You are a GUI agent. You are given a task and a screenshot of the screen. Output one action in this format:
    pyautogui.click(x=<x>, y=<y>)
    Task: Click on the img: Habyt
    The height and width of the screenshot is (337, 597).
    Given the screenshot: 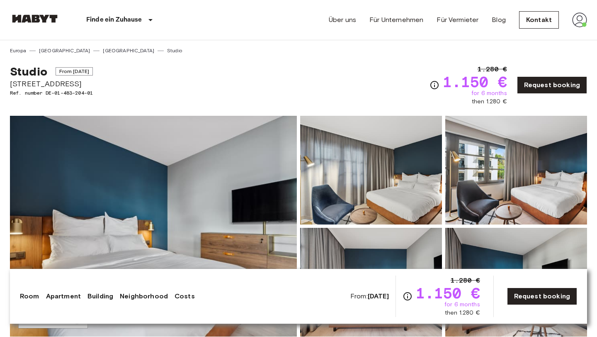 What is the action you would take?
    pyautogui.click(x=35, y=19)
    